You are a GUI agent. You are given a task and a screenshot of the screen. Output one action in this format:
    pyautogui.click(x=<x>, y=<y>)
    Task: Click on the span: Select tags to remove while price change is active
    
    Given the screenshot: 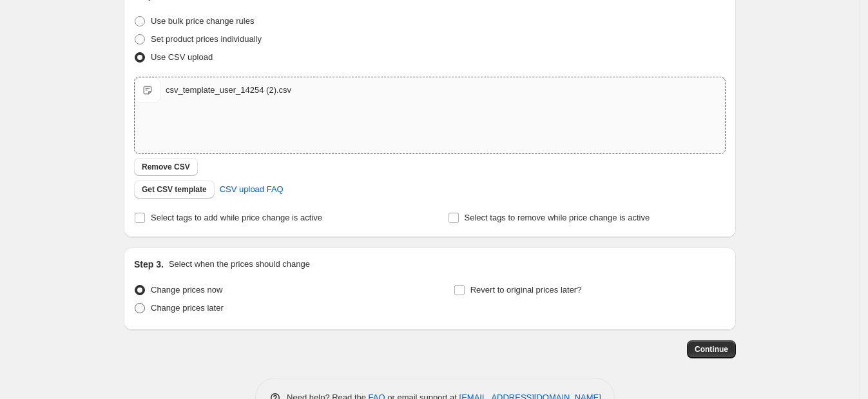 What is the action you would take?
    pyautogui.click(x=557, y=218)
    